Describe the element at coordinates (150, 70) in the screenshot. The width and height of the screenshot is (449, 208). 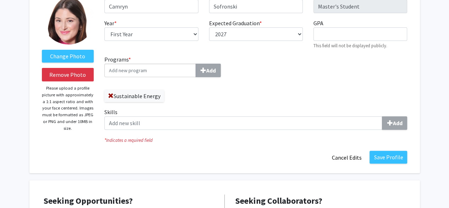
I see `input: Programs*Add` at that location.